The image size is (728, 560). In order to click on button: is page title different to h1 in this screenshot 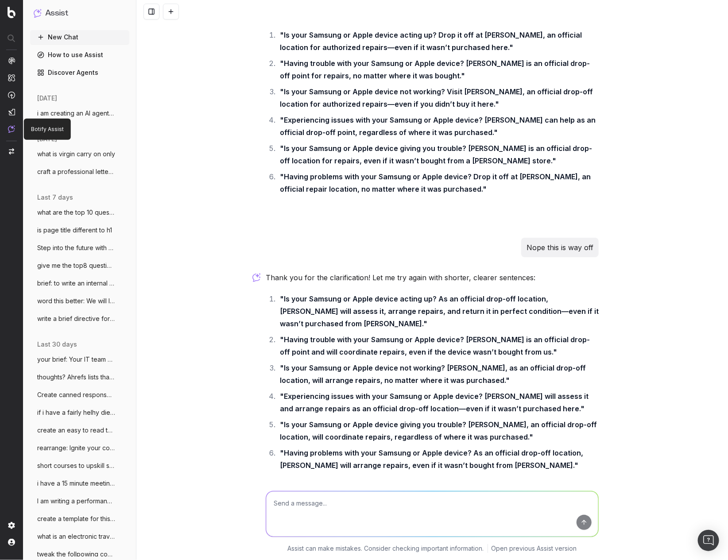, I will do `click(80, 231)`.